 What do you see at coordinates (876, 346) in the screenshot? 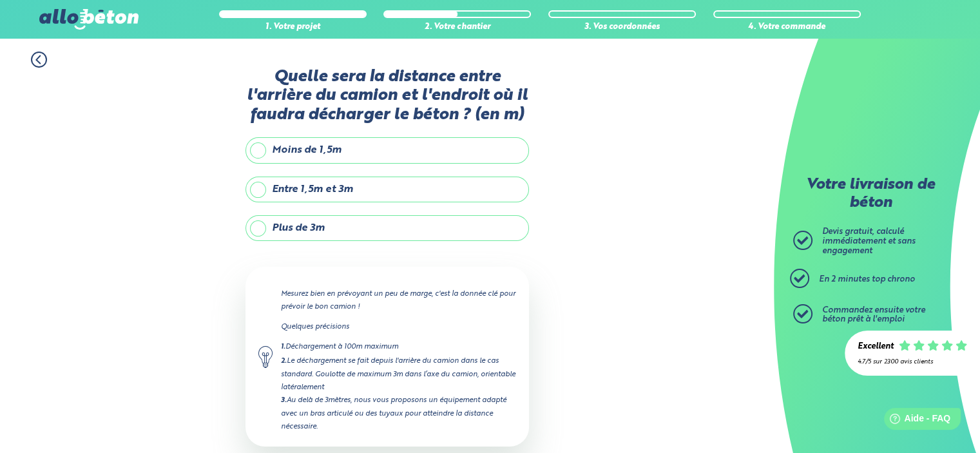
I see `div: Excellent` at bounding box center [876, 346].